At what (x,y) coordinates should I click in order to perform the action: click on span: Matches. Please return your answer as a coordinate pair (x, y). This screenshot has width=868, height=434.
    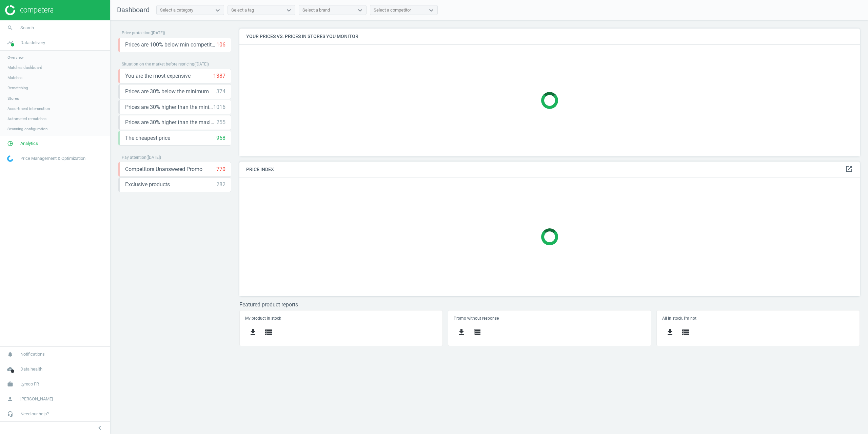
    Looking at the image, I should click on (15, 77).